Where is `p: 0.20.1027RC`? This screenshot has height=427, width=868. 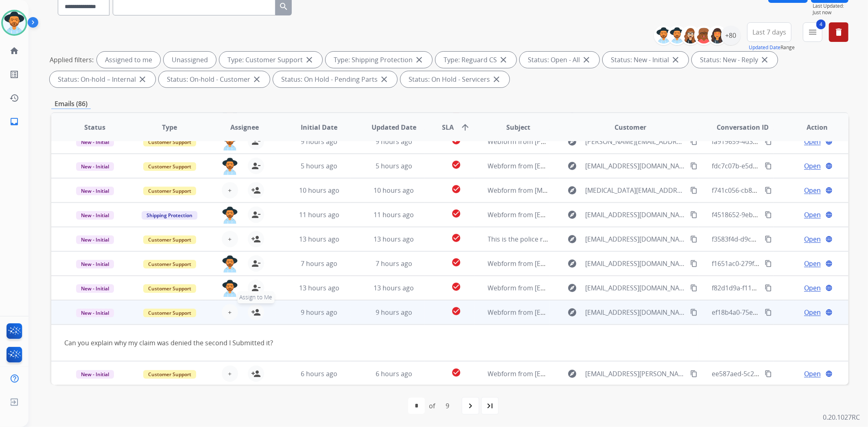
p: 0.20.1027RC is located at coordinates (842, 418).